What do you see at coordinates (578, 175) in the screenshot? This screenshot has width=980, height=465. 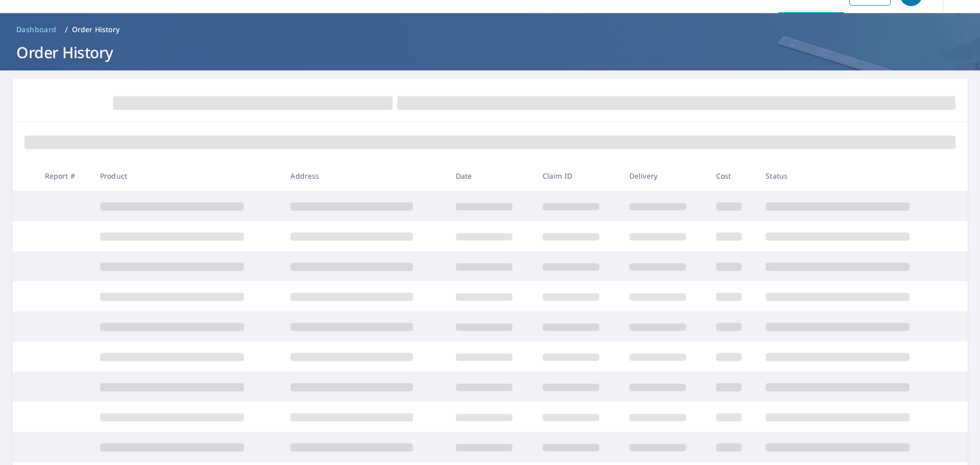 I see `th: Claim ID` at bounding box center [578, 175].